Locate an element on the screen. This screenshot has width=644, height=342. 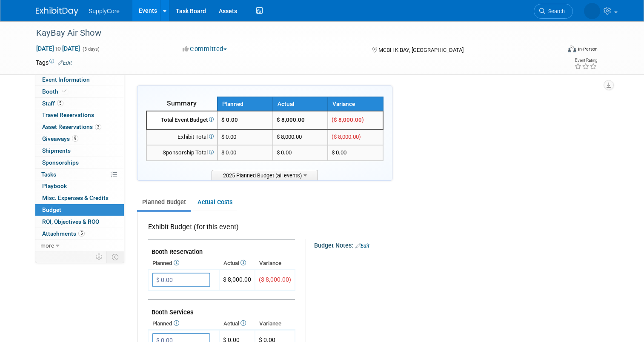
span: 9 is located at coordinates (75, 138).